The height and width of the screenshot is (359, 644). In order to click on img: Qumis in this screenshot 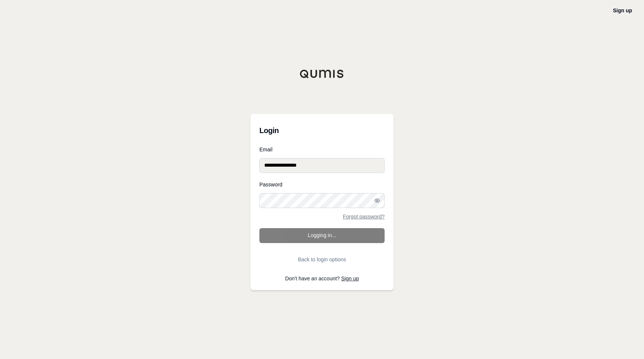, I will do `click(322, 74)`.